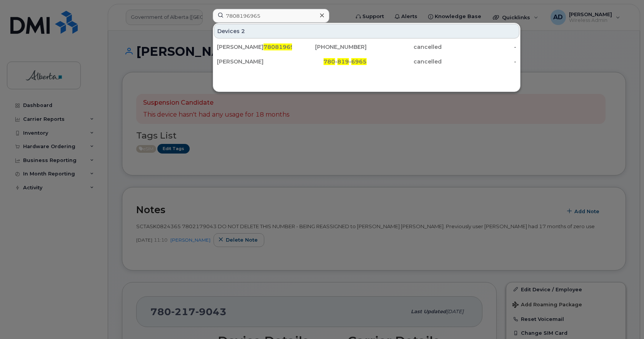 This screenshot has height=339, width=644. What do you see at coordinates (343, 61) in the screenshot?
I see `span: 819` at bounding box center [343, 61].